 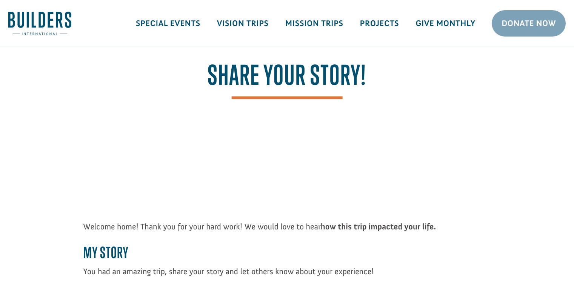 What do you see at coordinates (242, 23) in the screenshot?
I see `a: Vision Trips` at bounding box center [242, 23].